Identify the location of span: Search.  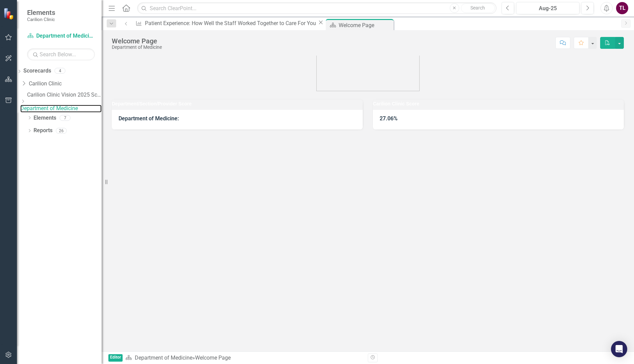
(477, 8).